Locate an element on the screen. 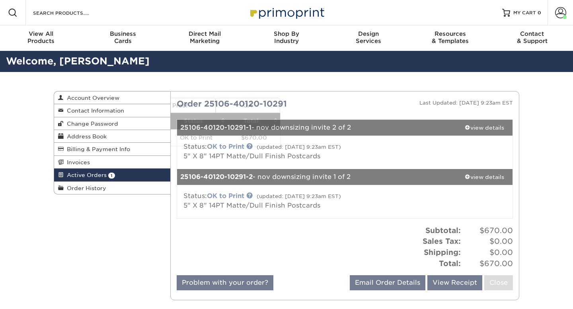 The width and height of the screenshot is (573, 309). span: Contact Information is located at coordinates (94, 111).